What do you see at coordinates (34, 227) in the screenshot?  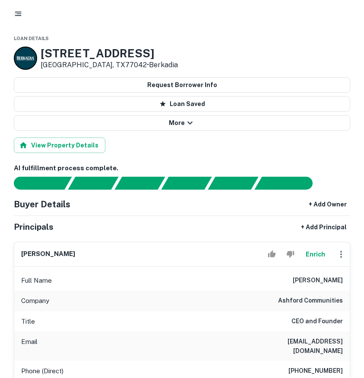 I see `h5: Principals` at bounding box center [34, 227].